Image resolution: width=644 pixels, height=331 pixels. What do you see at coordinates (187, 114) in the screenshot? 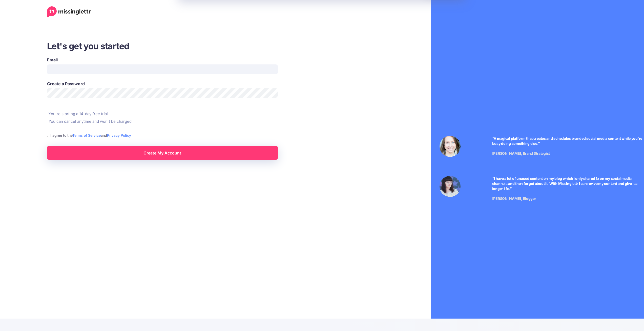
I see `li: You're starting a 14-day free trial` at bounding box center [187, 114].